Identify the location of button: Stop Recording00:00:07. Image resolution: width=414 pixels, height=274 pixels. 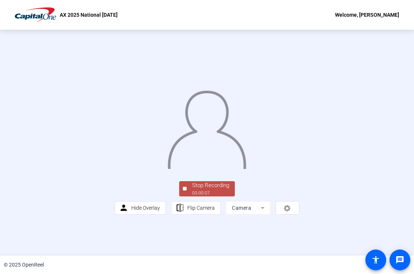
(207, 189).